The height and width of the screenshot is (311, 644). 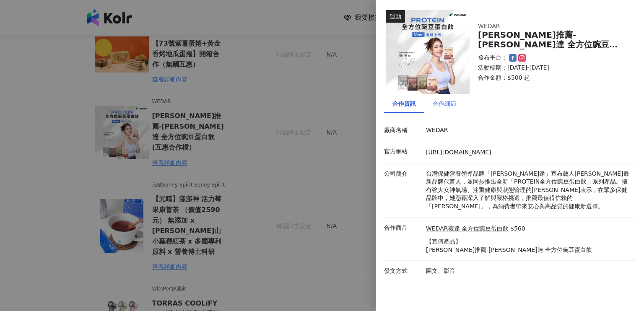 What do you see at coordinates (404, 103) in the screenshot?
I see `div: 合作資訊` at bounding box center [404, 103].